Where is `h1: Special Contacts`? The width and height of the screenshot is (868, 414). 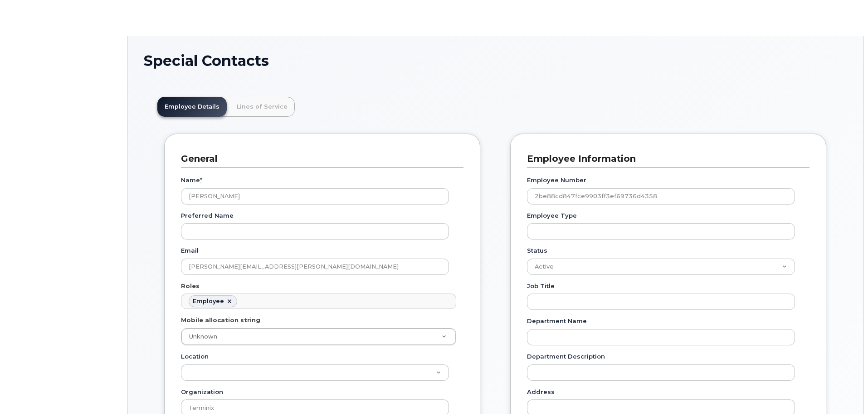
h1: Special Contacts is located at coordinates (495, 60).